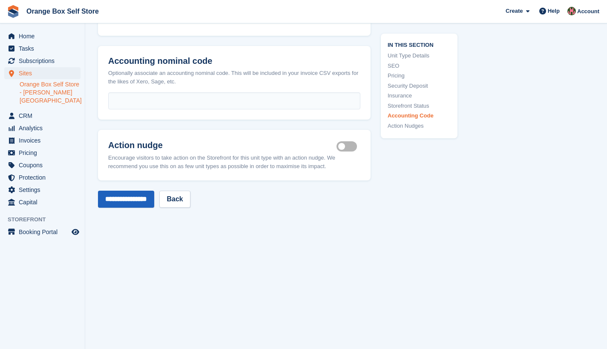 This screenshot has height=349, width=607. Describe the element at coordinates (234, 162) in the screenshot. I see `div: Encourage visitors to take action on the Storefront for this unit type with an action nudge. We r...` at that location.